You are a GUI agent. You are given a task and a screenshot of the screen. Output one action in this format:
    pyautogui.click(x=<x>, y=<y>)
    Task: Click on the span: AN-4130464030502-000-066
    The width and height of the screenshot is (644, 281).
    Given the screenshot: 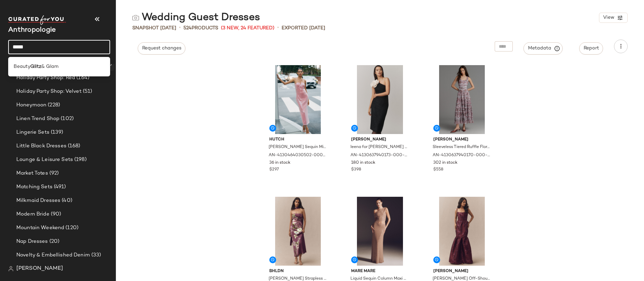 What is the action you would take?
    pyautogui.click(x=297, y=155)
    